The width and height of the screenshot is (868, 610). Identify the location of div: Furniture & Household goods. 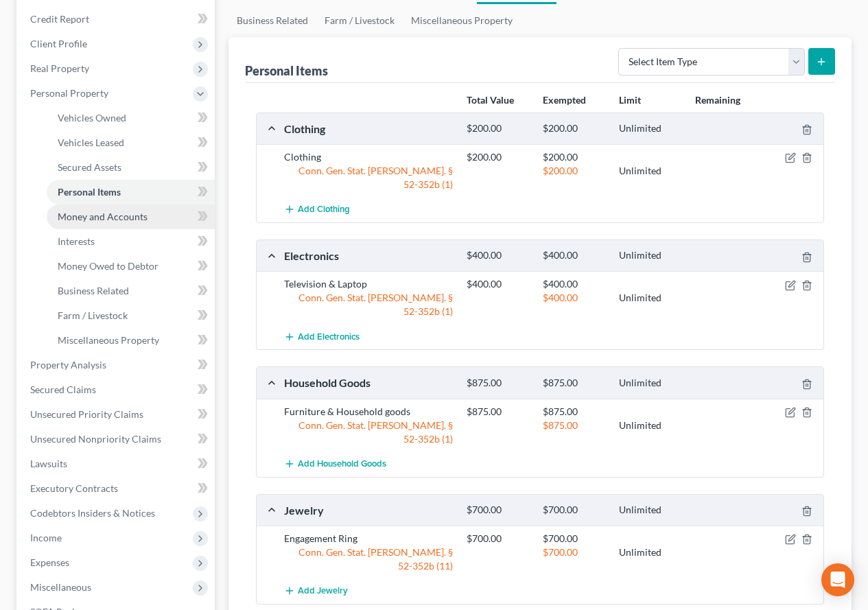
(368, 412).